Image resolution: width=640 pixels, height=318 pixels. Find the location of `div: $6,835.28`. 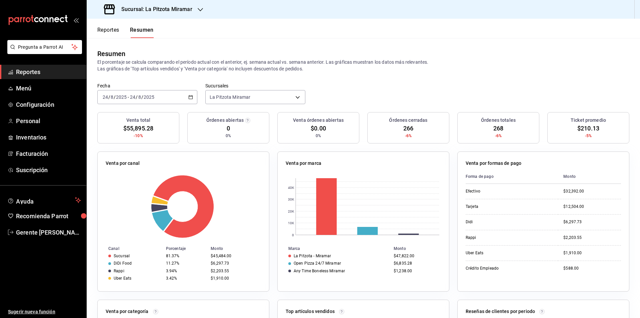

div: $6,835.28 is located at coordinates (416, 263).